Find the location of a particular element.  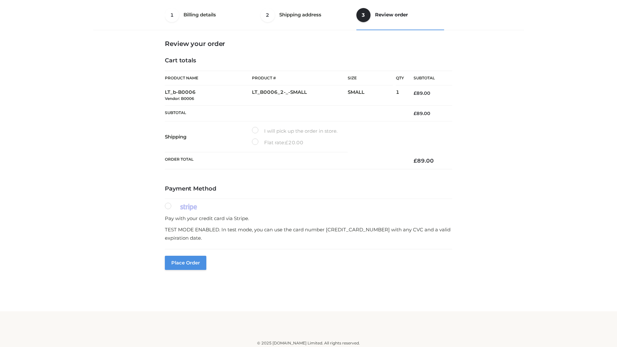

p: Pay with your credit card via Stripe. is located at coordinates (308, 218).